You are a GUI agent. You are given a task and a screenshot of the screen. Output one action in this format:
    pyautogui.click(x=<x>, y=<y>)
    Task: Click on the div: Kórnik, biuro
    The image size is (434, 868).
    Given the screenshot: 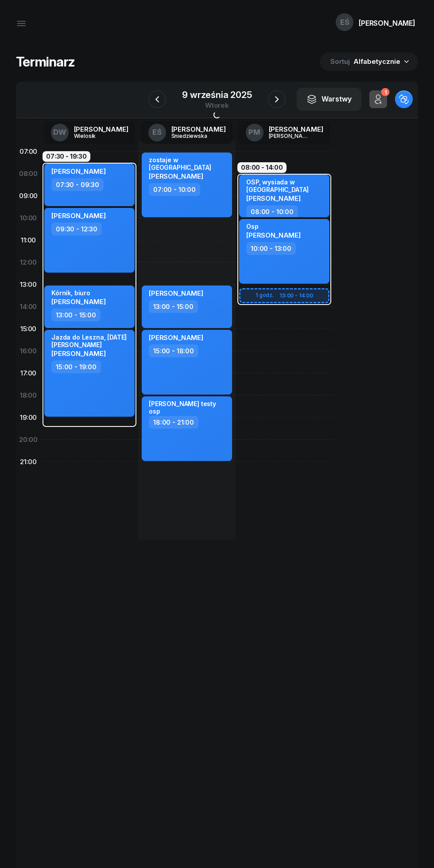 What is the action you would take?
    pyautogui.click(x=78, y=293)
    